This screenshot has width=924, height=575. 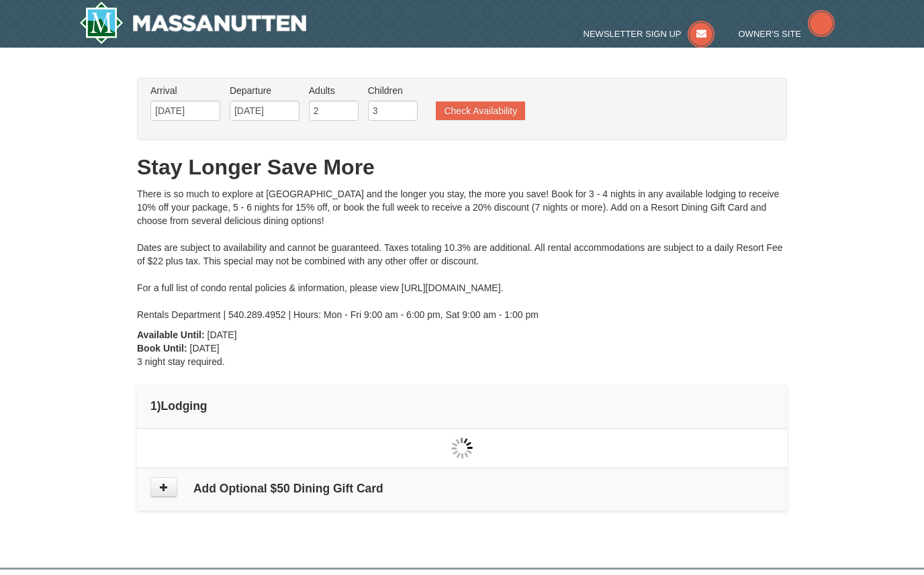 I want to click on h4: 1 Lodging, so click(x=462, y=406).